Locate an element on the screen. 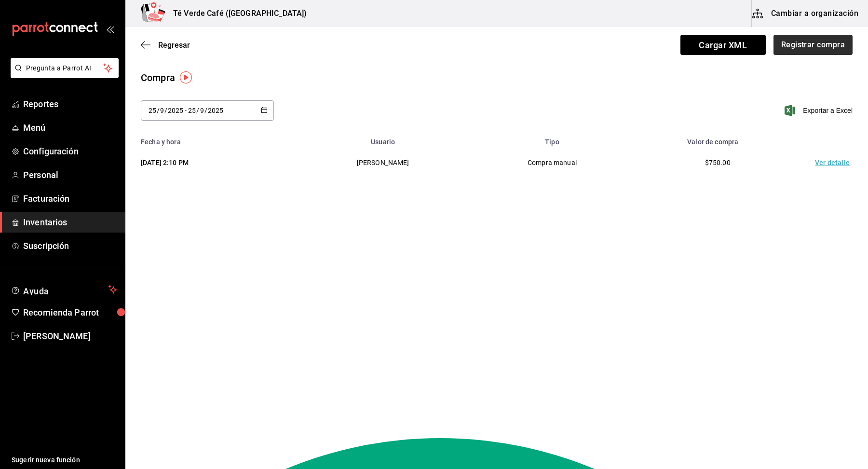 Image resolution: width=868 pixels, height=469 pixels. span: Configuración is located at coordinates (70, 151).